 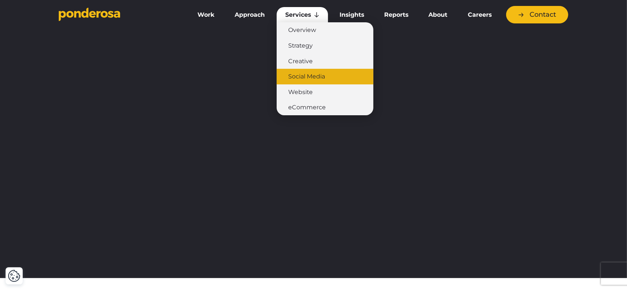 What do you see at coordinates (14, 276) in the screenshot?
I see `img: Revisit consent button` at bounding box center [14, 276].